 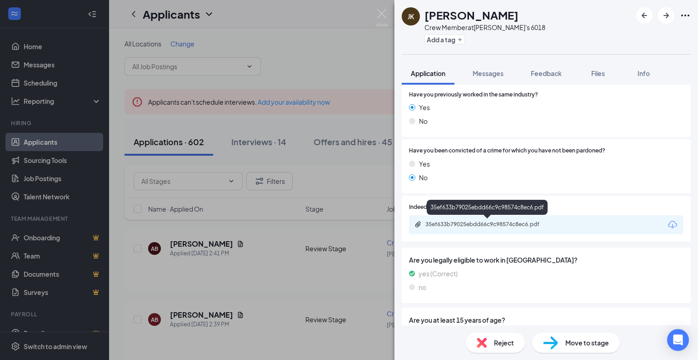 I want to click on svg: Paperclip, so click(x=418, y=224).